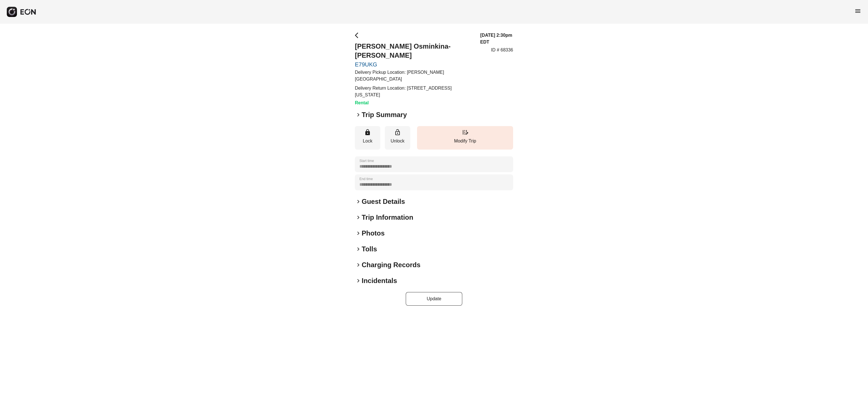 This screenshot has height=393, width=868. What do you see at coordinates (414, 64) in the screenshot?
I see `a: E79UKG` at bounding box center [414, 64].